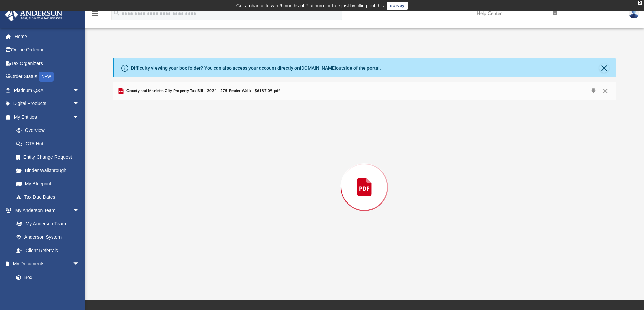  Describe the element at coordinates (47, 184) in the screenshot. I see `a: My Blueprint` at that location.